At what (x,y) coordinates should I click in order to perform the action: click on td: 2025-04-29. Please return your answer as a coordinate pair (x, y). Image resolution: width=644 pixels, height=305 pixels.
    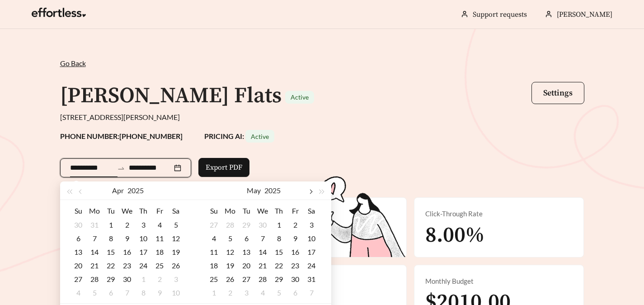
    Looking at the image, I should click on (111, 279).